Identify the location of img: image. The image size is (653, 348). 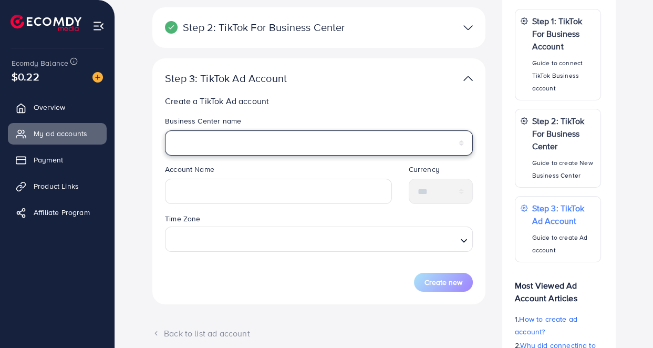
(98, 77).